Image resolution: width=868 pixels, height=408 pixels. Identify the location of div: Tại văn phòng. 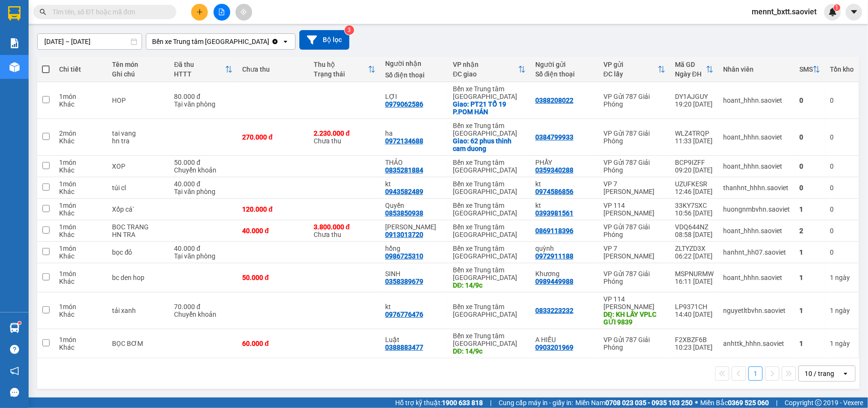
(203, 104).